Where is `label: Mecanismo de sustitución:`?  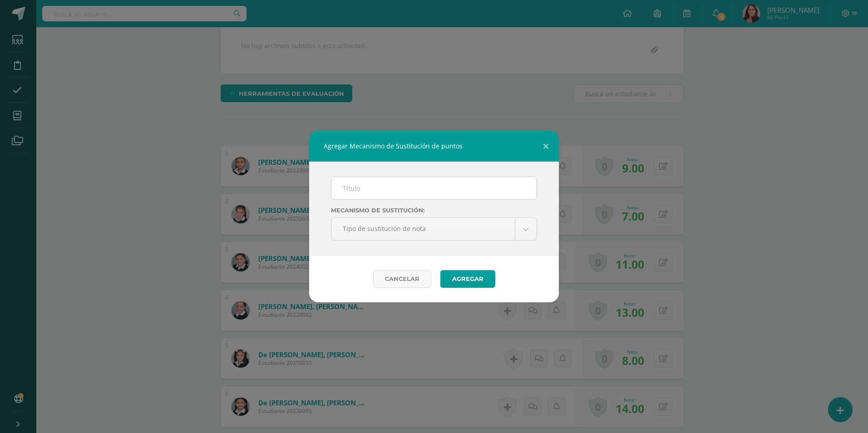 label: Mecanismo de sustitución: is located at coordinates (434, 210).